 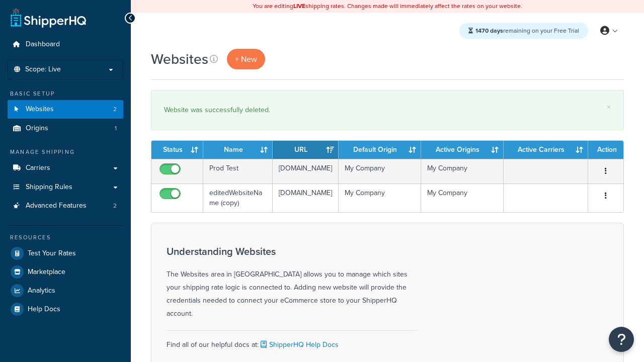 What do you see at coordinates (56, 206) in the screenshot?
I see `span: Advanced Features` at bounding box center [56, 206].